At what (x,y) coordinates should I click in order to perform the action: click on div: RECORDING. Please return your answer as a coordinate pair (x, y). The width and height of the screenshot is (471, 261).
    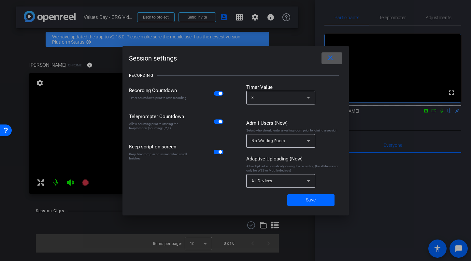
    Looking at the image, I should click on (141, 76).